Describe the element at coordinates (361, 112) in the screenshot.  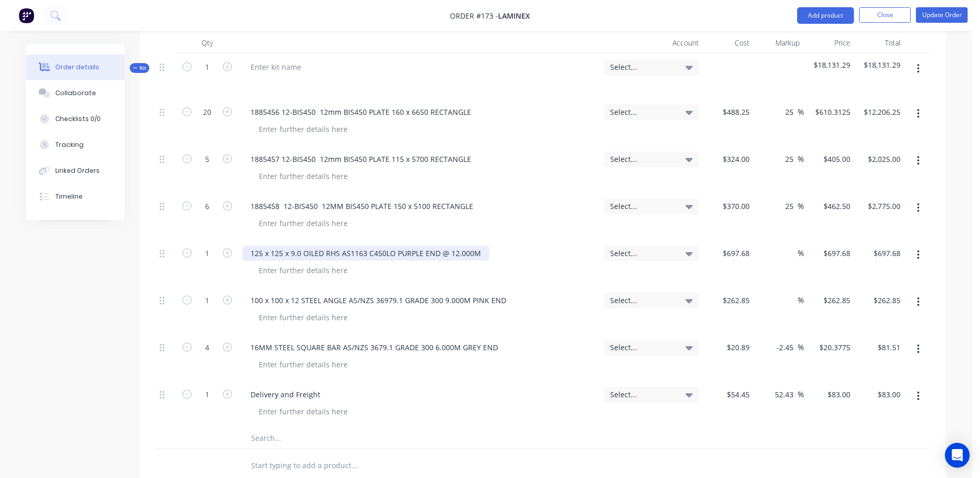
I see `div: 1885456 12-BIS450 12mm BIS450 PLATE 160 x 6650 RECTANGLE` at that location.